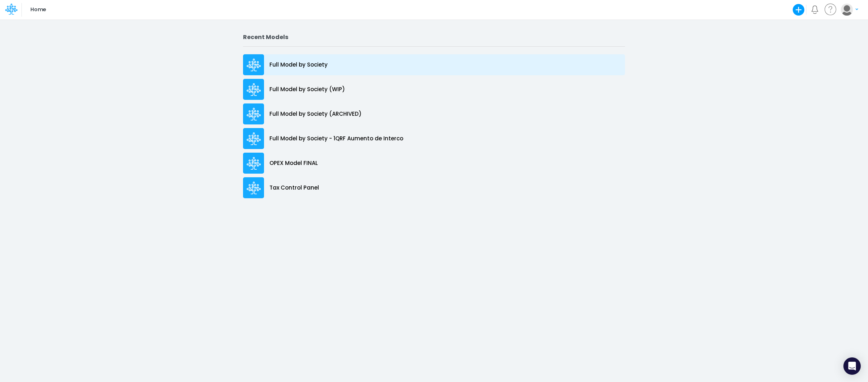 This screenshot has height=382, width=868. What do you see at coordinates (38, 10) in the screenshot?
I see `p: Home` at bounding box center [38, 10].